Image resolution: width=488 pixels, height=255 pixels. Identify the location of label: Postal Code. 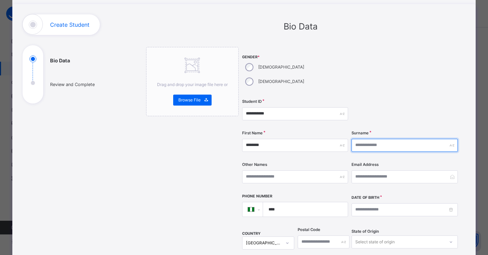
(309, 230).